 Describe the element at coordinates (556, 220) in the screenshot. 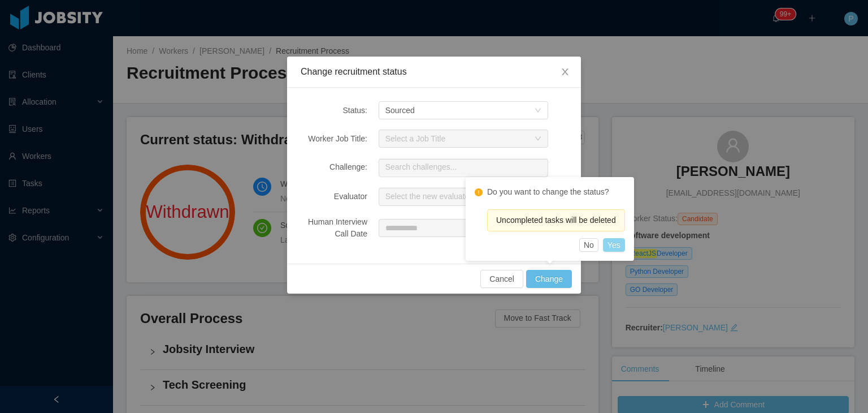

I see `span: Uncompleted tasks will be deleted` at that location.